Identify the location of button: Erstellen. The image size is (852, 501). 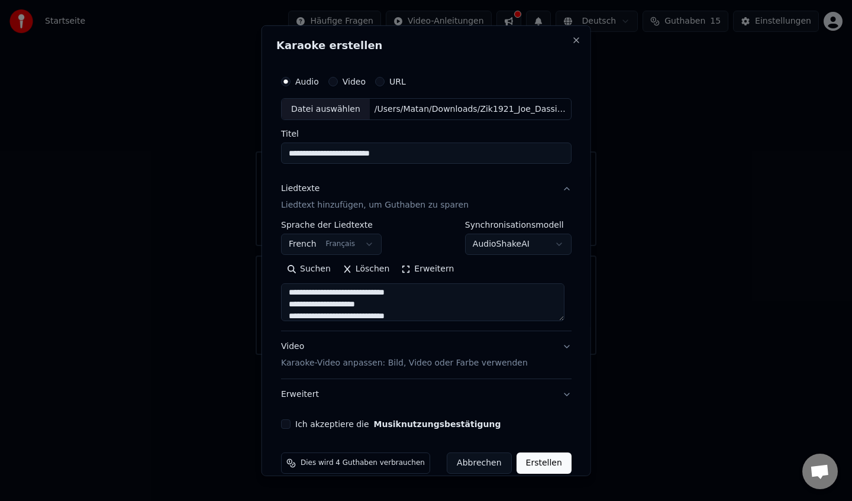
(543, 463).